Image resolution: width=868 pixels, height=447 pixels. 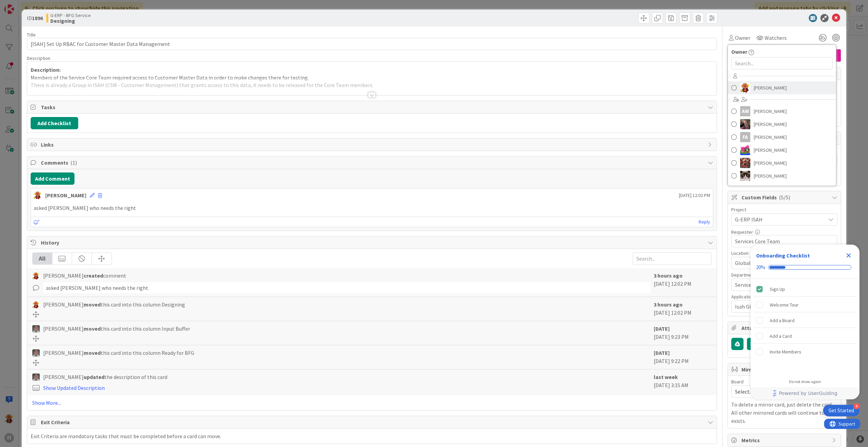 What do you see at coordinates (745, 137) in the screenshot?
I see `div: FA` at bounding box center [745, 137].